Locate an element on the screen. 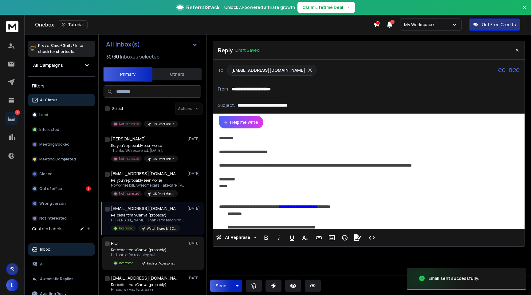 This screenshot has width=531, height=295. button: Signature is located at coordinates (358, 237).